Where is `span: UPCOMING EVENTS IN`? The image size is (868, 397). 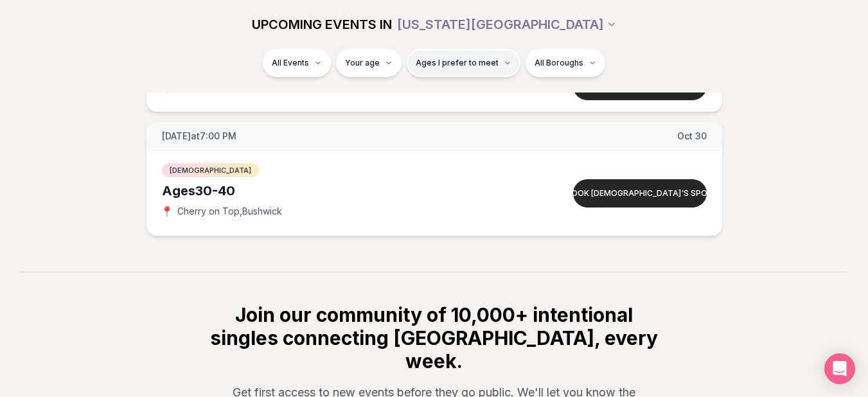 span: UPCOMING EVENTS IN is located at coordinates (322, 25).